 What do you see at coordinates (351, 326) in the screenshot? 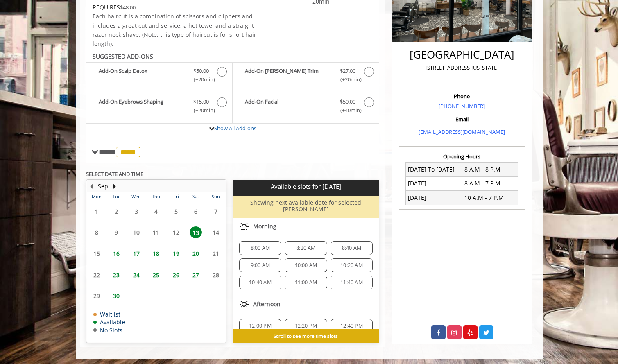
I see `div: 12:40 PM` at bounding box center [351, 326].